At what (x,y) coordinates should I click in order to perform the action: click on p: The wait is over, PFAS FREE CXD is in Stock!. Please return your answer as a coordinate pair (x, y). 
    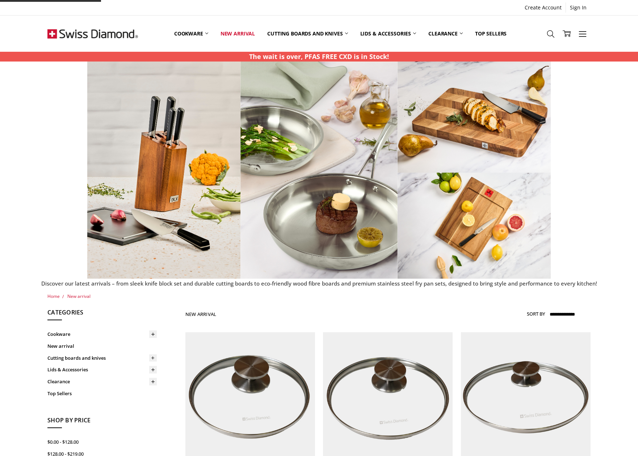
    Looking at the image, I should click on (319, 56).